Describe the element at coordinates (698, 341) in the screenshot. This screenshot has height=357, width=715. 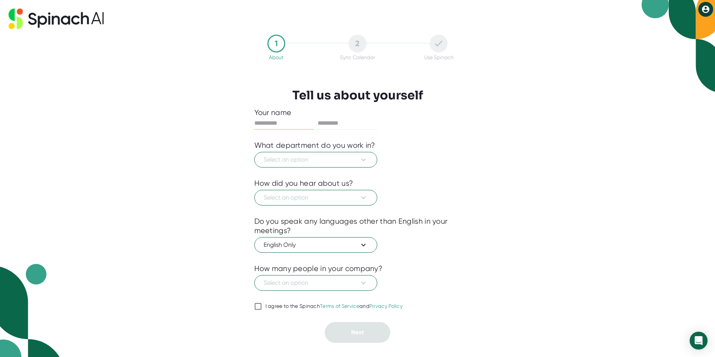
I see `div: Open Intercom Messenger` at that location.